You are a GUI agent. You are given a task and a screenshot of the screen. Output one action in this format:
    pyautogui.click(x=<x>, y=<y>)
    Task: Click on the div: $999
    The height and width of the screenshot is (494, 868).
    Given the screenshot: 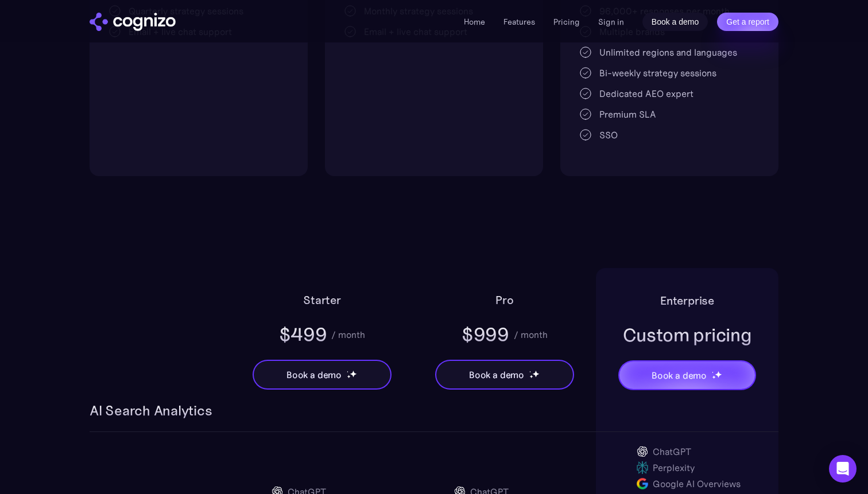 What is the action you would take?
    pyautogui.click(x=485, y=335)
    